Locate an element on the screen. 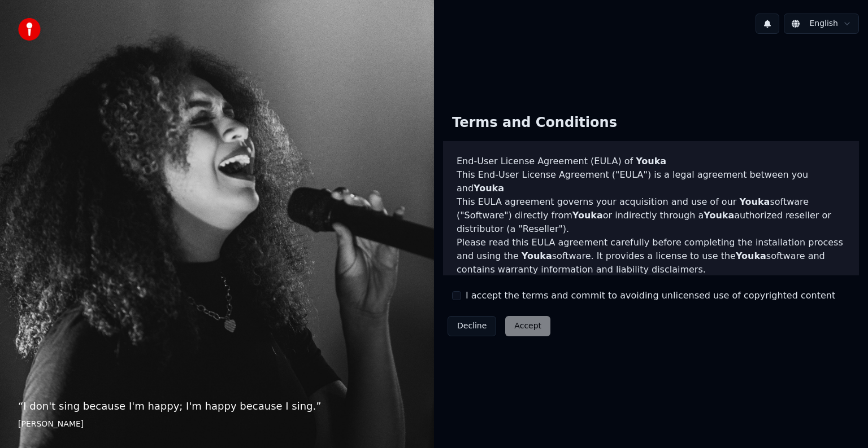 Image resolution: width=868 pixels, height=448 pixels. label: I accept the terms and commit to avoiding unlicensed use of copyrighted content is located at coordinates (651, 296).